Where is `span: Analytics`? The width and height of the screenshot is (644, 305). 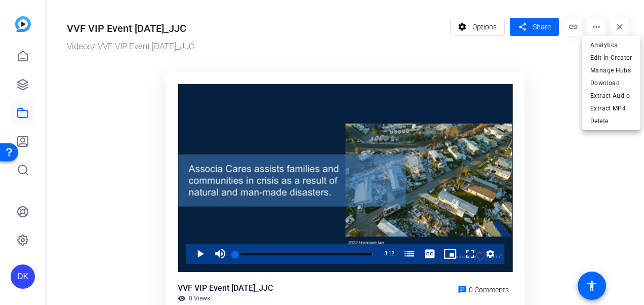 span: Analytics is located at coordinates (611, 45).